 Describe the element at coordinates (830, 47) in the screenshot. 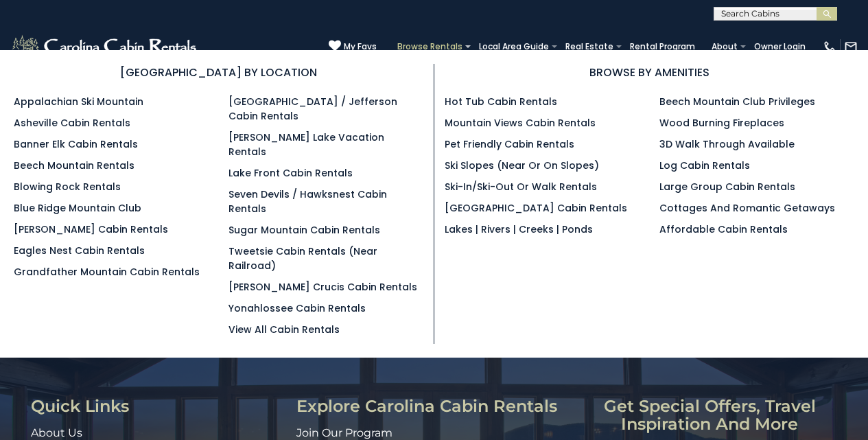

I see `img: phone-regular-white.png` at that location.